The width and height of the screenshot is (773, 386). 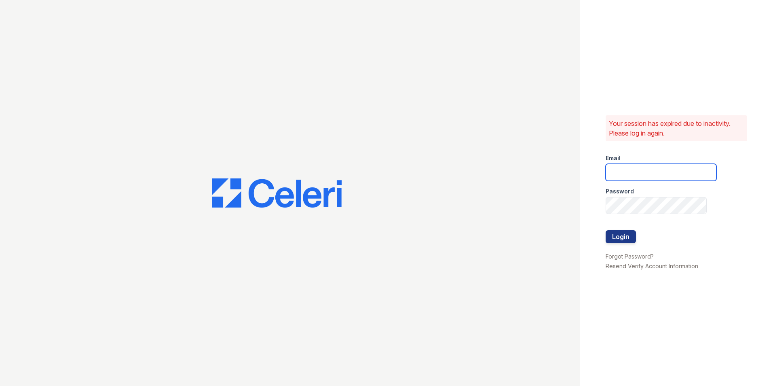 I want to click on img: CE_Logo_Blue-a8612792a0a2168367f1c8372b55b34899dd931a85d93a1a3d3e32e68fde9ad4.png, so click(x=277, y=193).